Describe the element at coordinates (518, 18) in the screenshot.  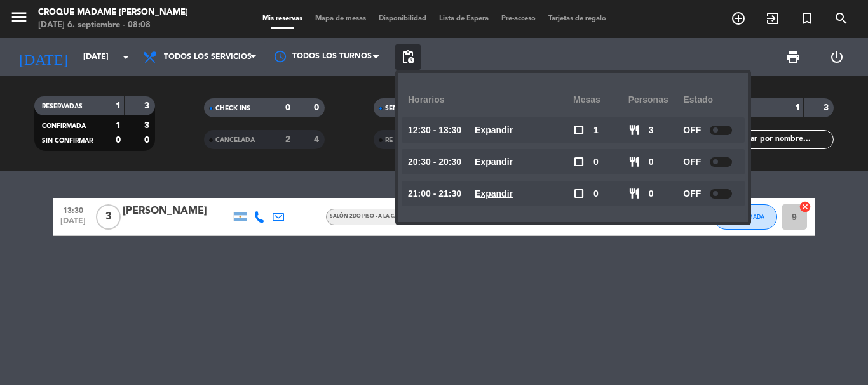
I see `span: Pre-acceso` at that location.